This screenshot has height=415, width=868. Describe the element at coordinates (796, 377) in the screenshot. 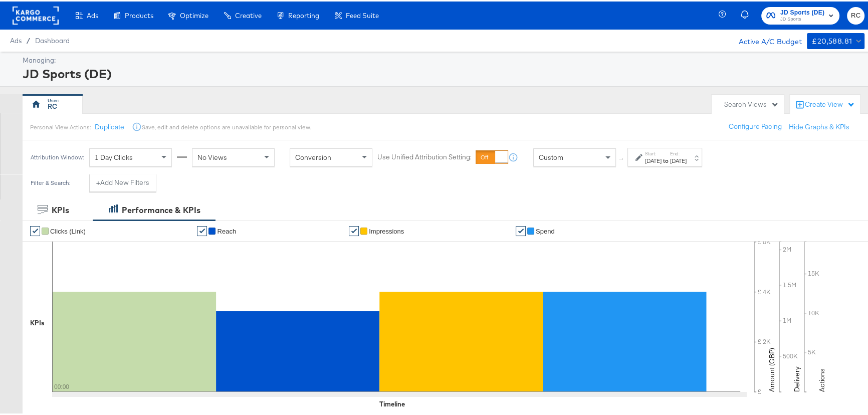

I see `text: Delivery` at that location.